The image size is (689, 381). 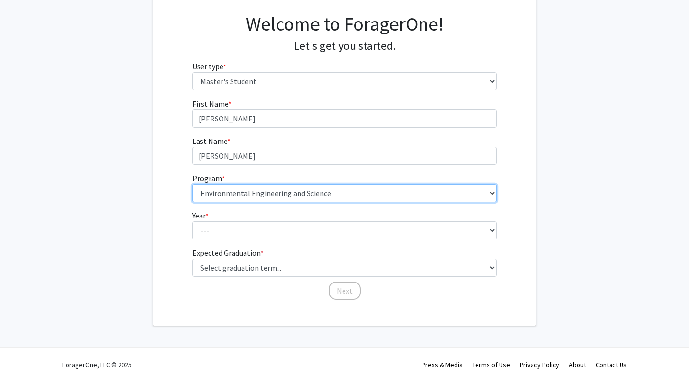 What do you see at coordinates (209, 178) in the screenshot?
I see `label: Program` at bounding box center [209, 178].